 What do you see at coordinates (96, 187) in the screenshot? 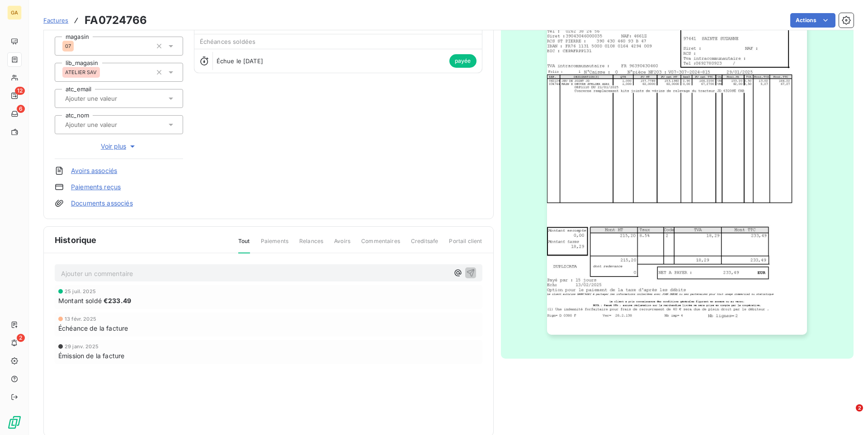
I see `a: Paiements reçus` at bounding box center [96, 187].